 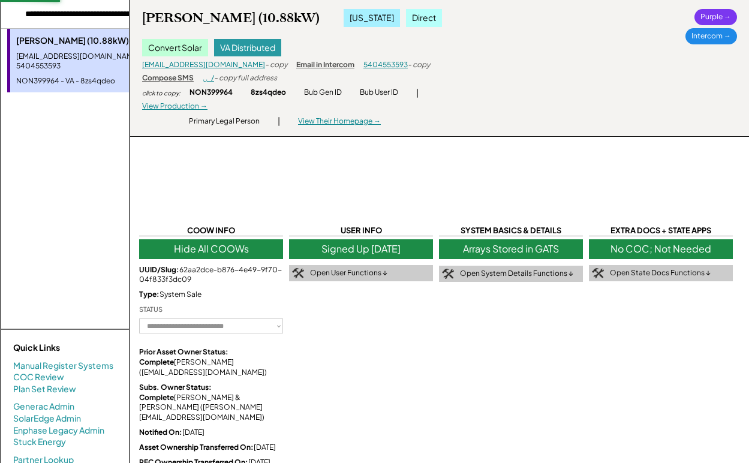 I want to click on a: COC Review, so click(x=38, y=377).